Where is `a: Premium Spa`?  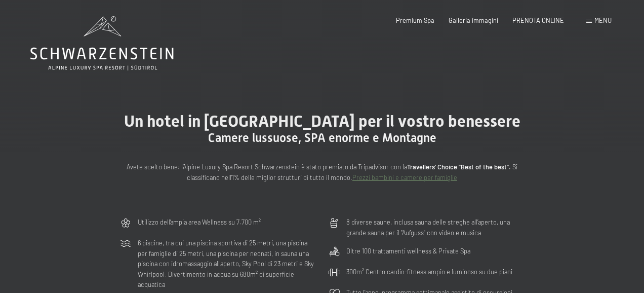
a: Premium Spa is located at coordinates (415, 20).